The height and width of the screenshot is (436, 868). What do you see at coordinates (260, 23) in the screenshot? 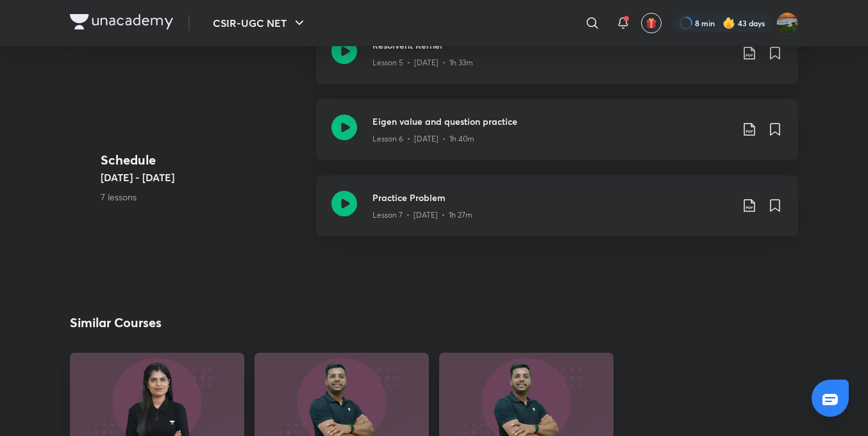
I see `button: CSIR-UGC NET` at bounding box center [260, 23].